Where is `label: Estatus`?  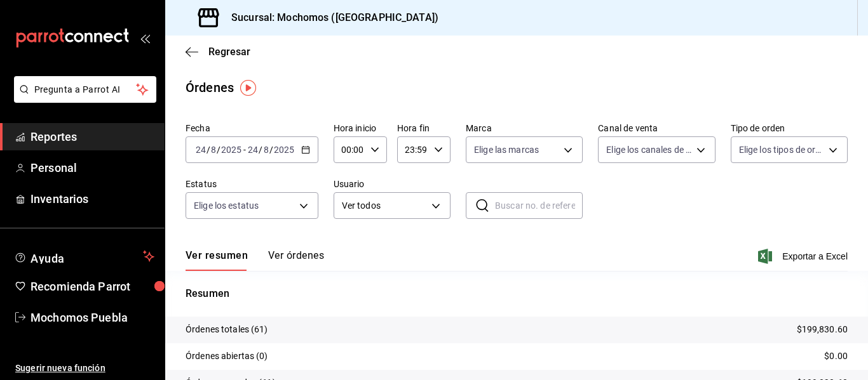 label: Estatus is located at coordinates (252, 184).